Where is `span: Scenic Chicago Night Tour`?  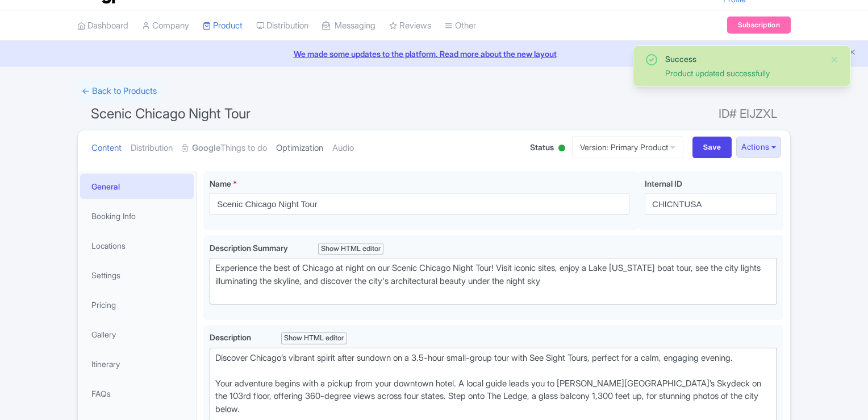 span: Scenic Chicago Night Tour is located at coordinates (170, 113).